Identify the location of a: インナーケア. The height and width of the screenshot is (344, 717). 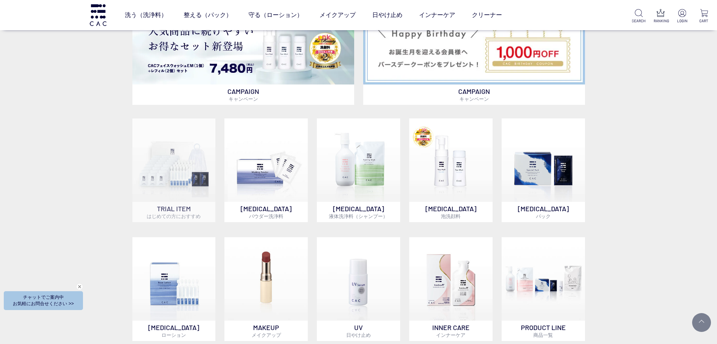
(437, 15).